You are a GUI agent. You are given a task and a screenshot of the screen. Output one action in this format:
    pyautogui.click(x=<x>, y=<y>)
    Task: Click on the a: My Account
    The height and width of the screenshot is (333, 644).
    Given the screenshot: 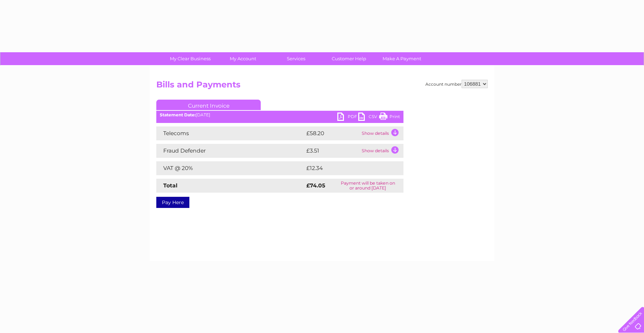 What is the action you would take?
    pyautogui.click(x=243, y=58)
    